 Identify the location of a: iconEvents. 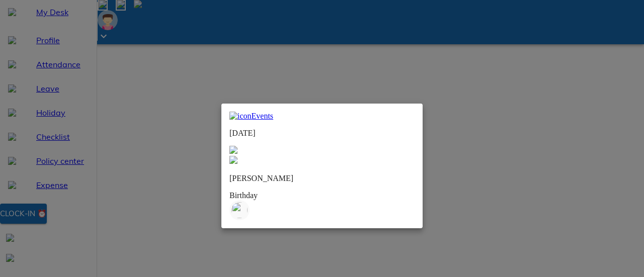
(322, 116).